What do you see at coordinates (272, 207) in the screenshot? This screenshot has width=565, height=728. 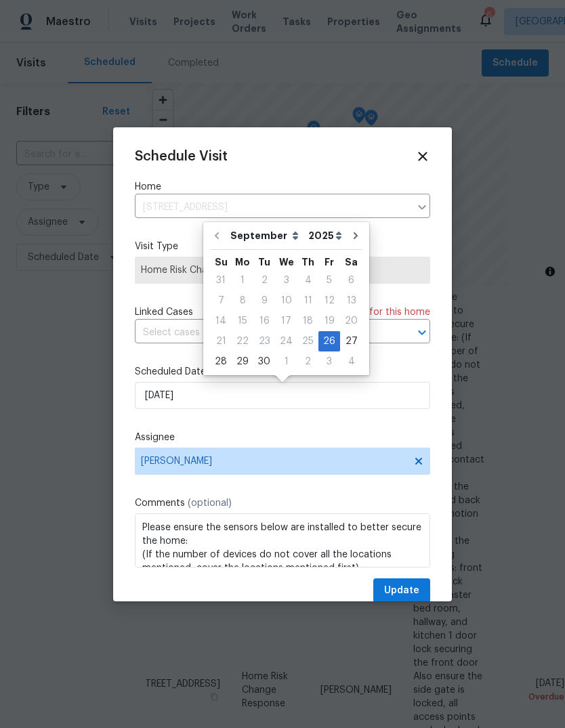 I see `input: Enter in an address` at bounding box center [272, 207].